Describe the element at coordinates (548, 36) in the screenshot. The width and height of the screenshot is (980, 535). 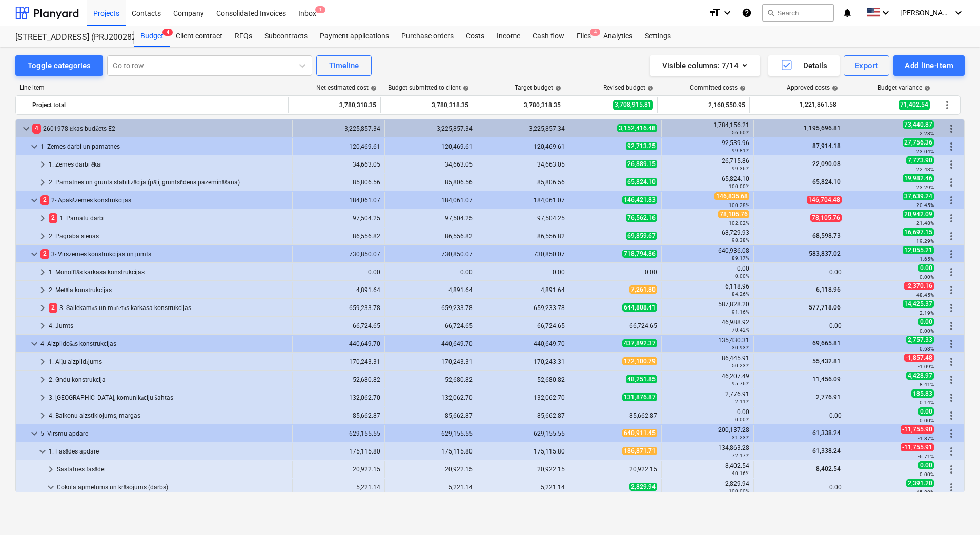
I see `a: Cash flow` at that location.